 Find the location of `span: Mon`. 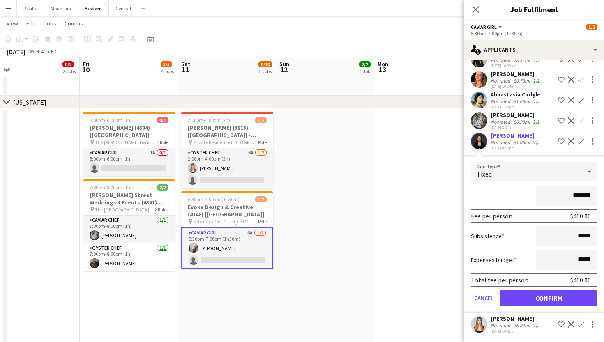

span: Mon is located at coordinates (383, 64).